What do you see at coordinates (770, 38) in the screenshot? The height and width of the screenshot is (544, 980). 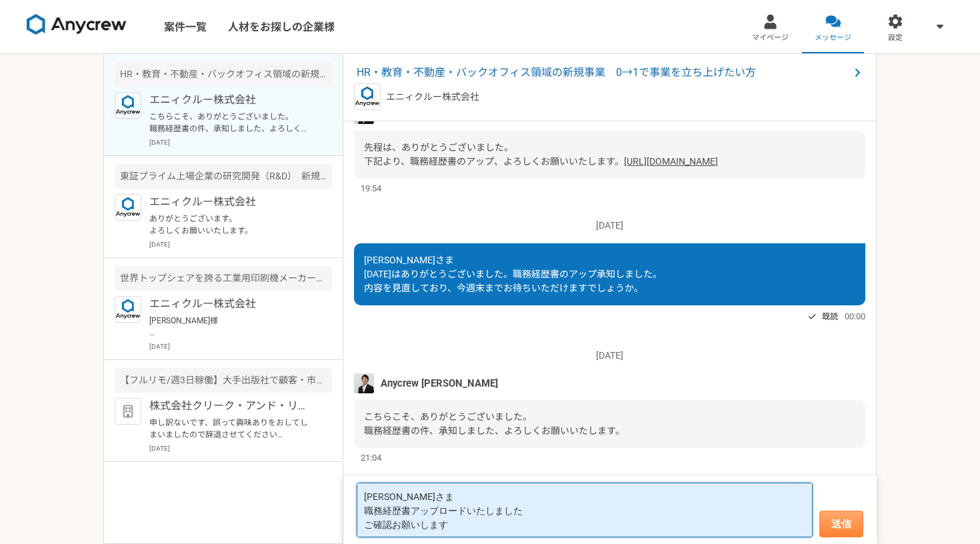 I see `span: マイページ` at bounding box center [770, 38].